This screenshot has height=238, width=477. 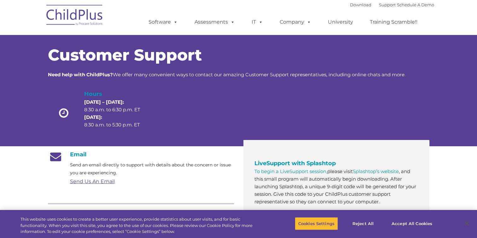 What do you see at coordinates (363, 223) in the screenshot?
I see `button: Reject All` at bounding box center [363, 223].